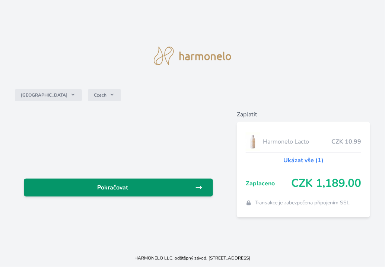  I want to click on span: Harmonelo Lacto, so click(297, 141).